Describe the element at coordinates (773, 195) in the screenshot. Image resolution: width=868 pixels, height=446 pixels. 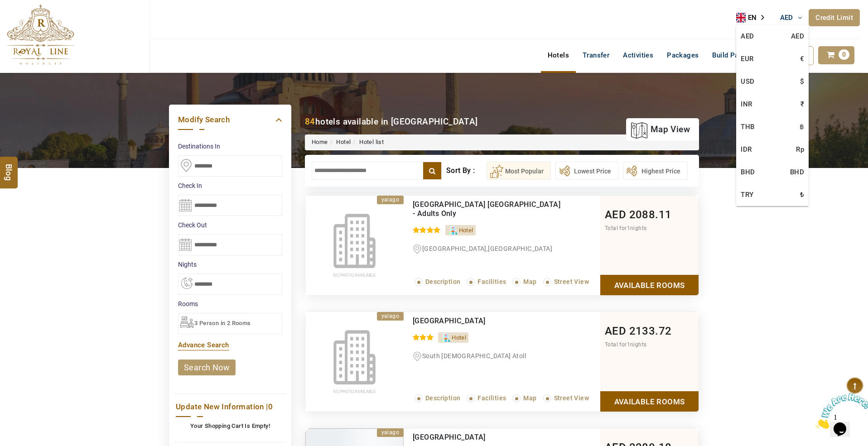
I see `a: TRY₺` at that location.